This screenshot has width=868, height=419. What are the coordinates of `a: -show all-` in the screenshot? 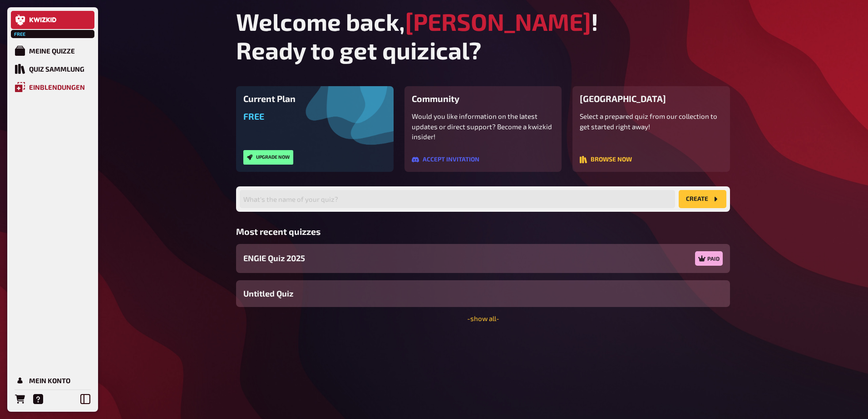 It's located at (483, 318).